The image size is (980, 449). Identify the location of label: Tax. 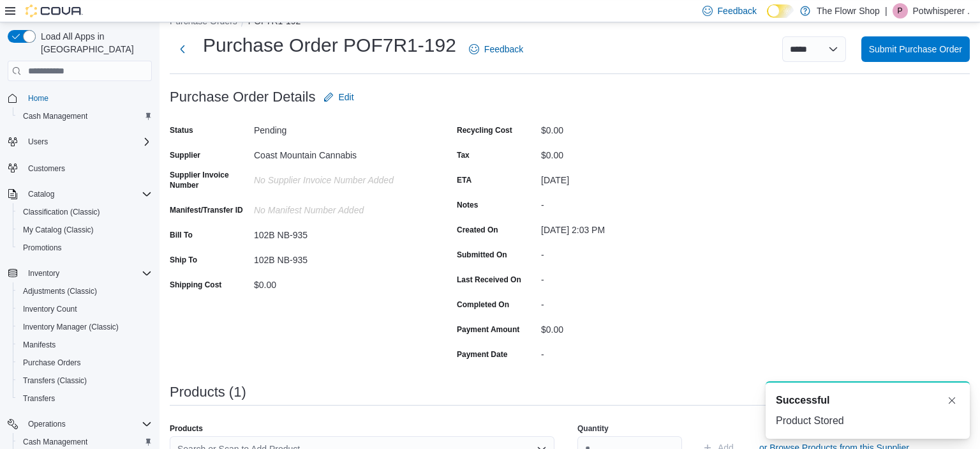
(463, 155).